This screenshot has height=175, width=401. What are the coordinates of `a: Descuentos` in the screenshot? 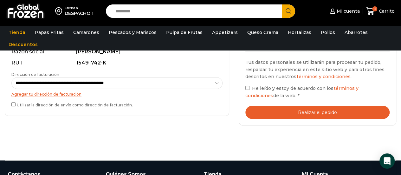 It's located at (23, 44).